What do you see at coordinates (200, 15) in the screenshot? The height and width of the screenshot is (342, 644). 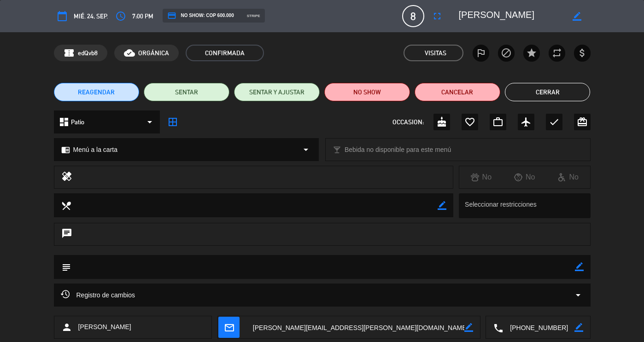 I see `span: NO SHOW: COP 600.000` at bounding box center [200, 15].